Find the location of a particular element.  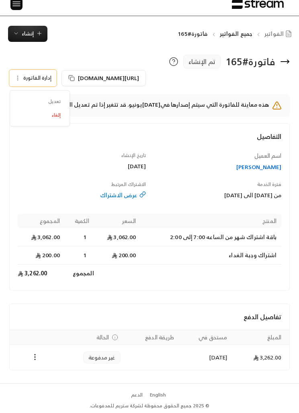

span: إنشاء is located at coordinates (28, 33).